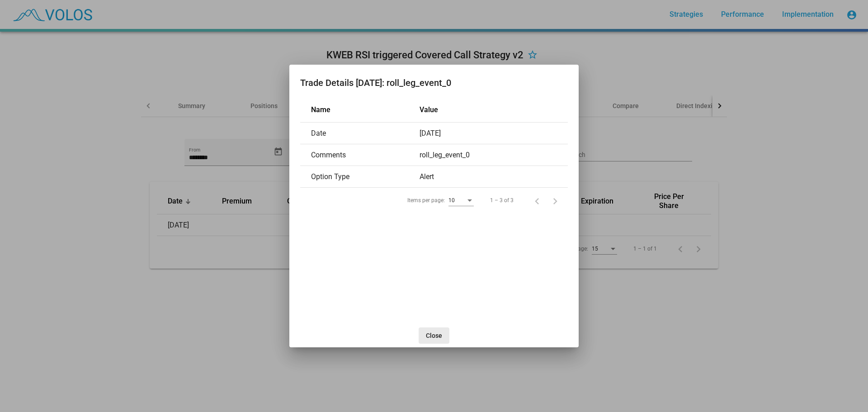 The height and width of the screenshot is (412, 868). What do you see at coordinates (360, 177) in the screenshot?
I see `td: Option Type` at bounding box center [360, 177].